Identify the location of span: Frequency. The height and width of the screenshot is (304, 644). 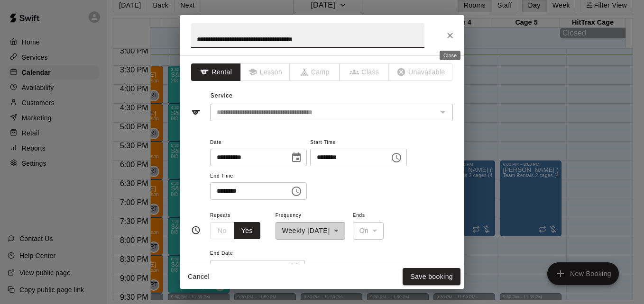
(311, 216).